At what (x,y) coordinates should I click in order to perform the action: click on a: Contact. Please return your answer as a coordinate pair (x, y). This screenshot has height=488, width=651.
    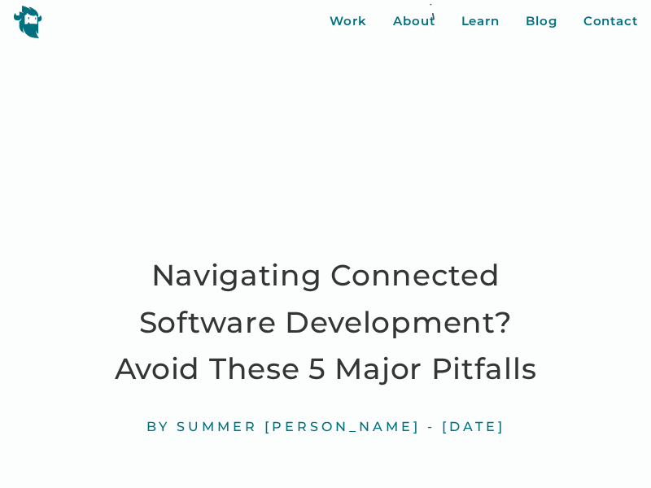
    Looking at the image, I should click on (610, 21).